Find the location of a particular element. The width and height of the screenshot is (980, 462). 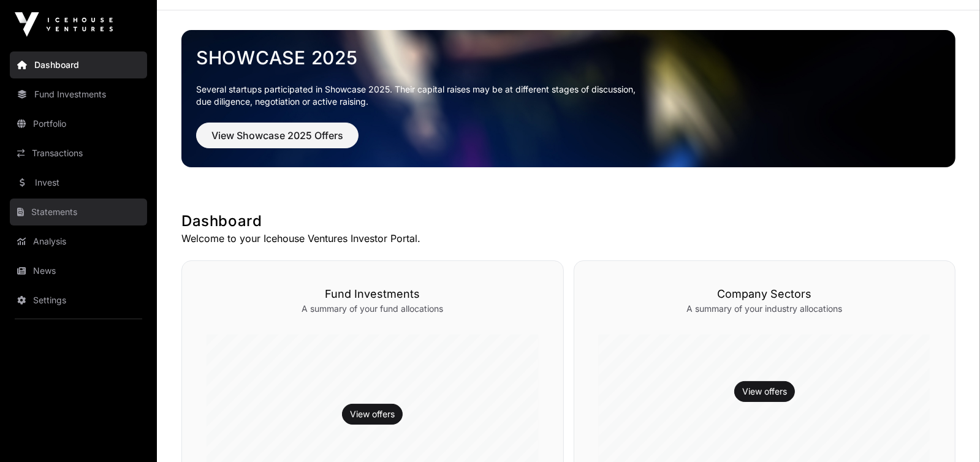

a: News is located at coordinates (79, 271).